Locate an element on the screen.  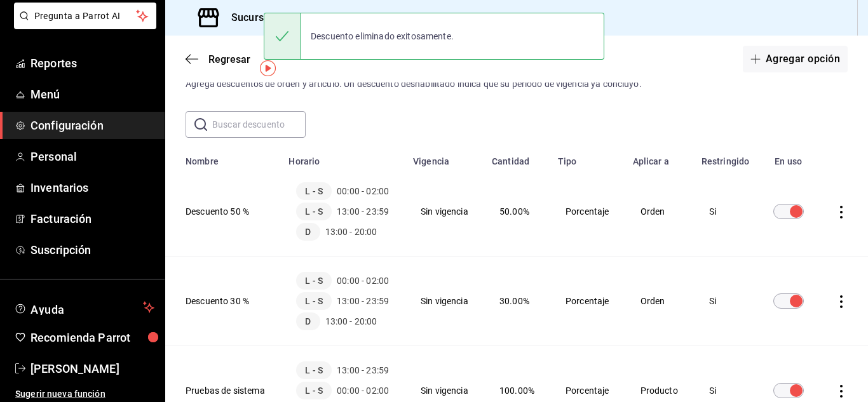
span: Regresar is located at coordinates (229, 59).